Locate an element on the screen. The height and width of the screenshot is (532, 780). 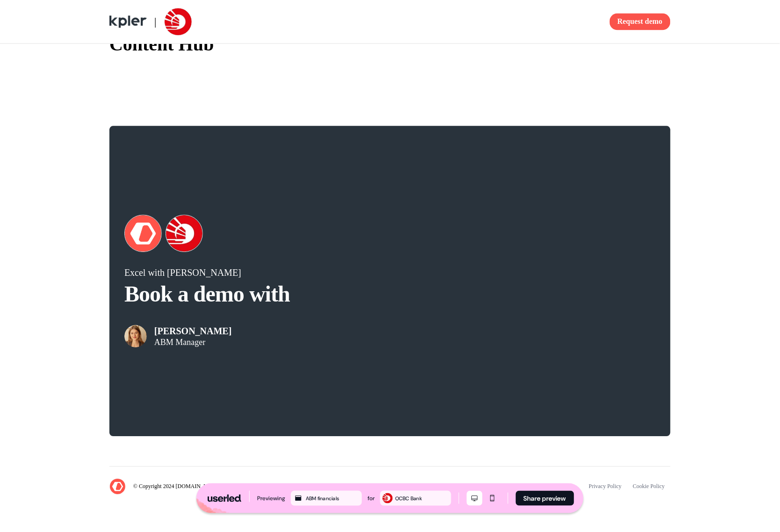
button: Mobile mode is located at coordinates (493, 498).